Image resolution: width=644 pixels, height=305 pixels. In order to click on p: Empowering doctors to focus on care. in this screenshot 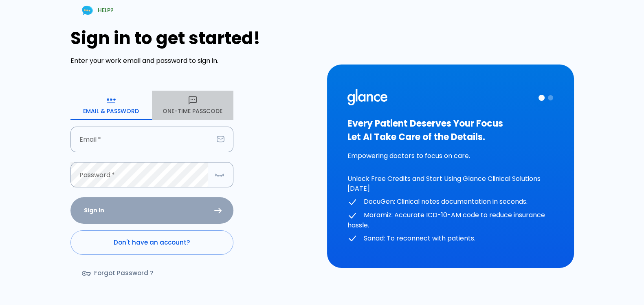, I will do `click(451, 156)`.